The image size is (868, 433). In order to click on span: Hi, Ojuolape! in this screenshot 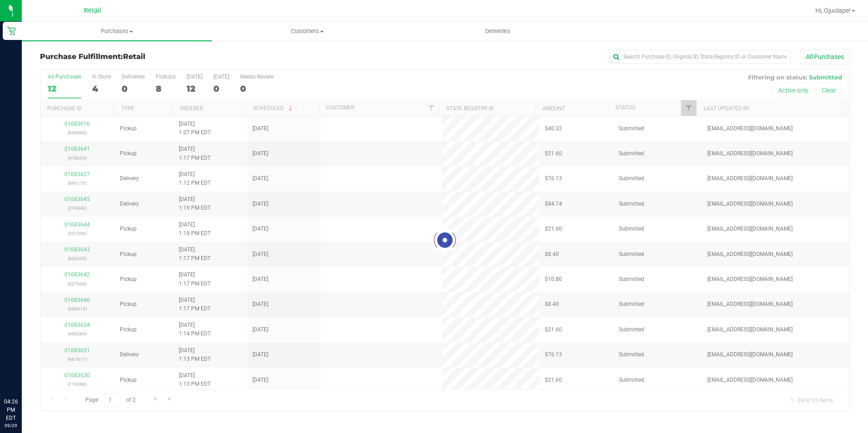, I will do `click(833, 10)`.